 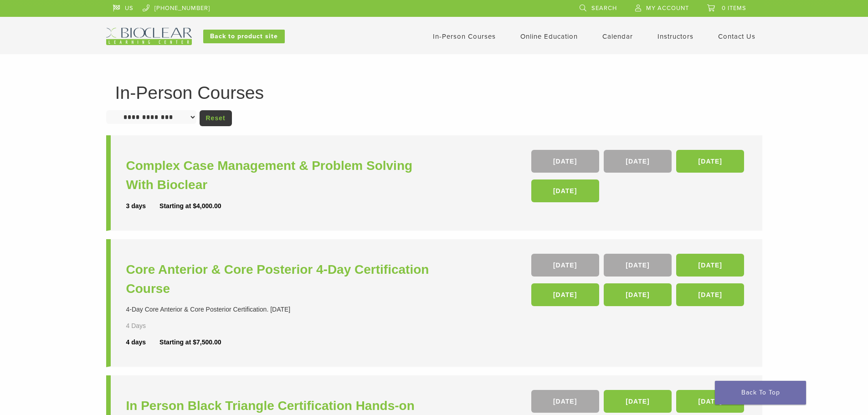 What do you see at coordinates (143, 206) in the screenshot?
I see `div: 3 days` at bounding box center [143, 206].